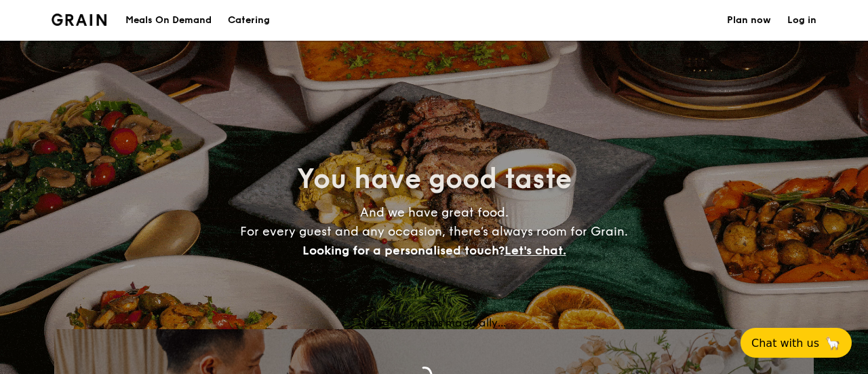 Image resolution: width=868 pixels, height=374 pixels. What do you see at coordinates (796, 343) in the screenshot?
I see `button: Chat with us🦙` at bounding box center [796, 343].